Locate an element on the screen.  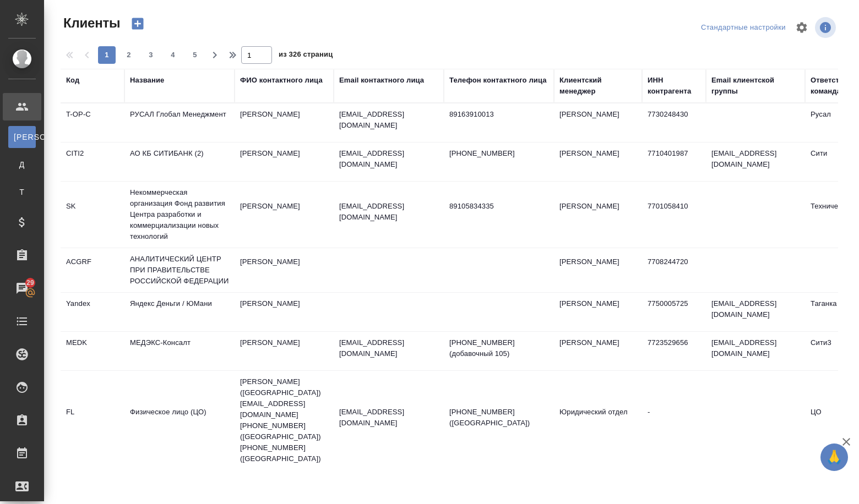
td: МЕДЭКС-Консалт is located at coordinates (180, 351).